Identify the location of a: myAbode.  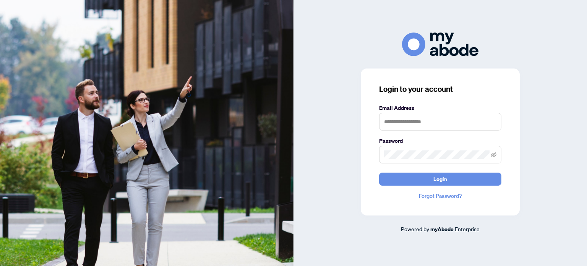
(442, 229).